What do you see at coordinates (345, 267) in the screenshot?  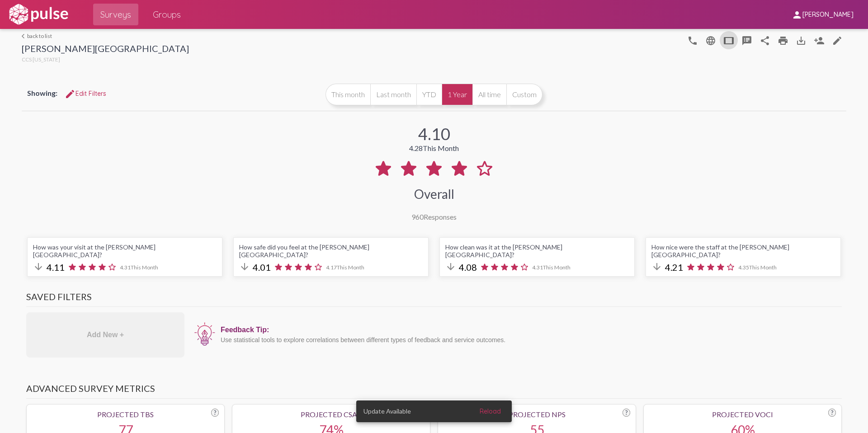 I see `span: 4.17` at bounding box center [345, 267].